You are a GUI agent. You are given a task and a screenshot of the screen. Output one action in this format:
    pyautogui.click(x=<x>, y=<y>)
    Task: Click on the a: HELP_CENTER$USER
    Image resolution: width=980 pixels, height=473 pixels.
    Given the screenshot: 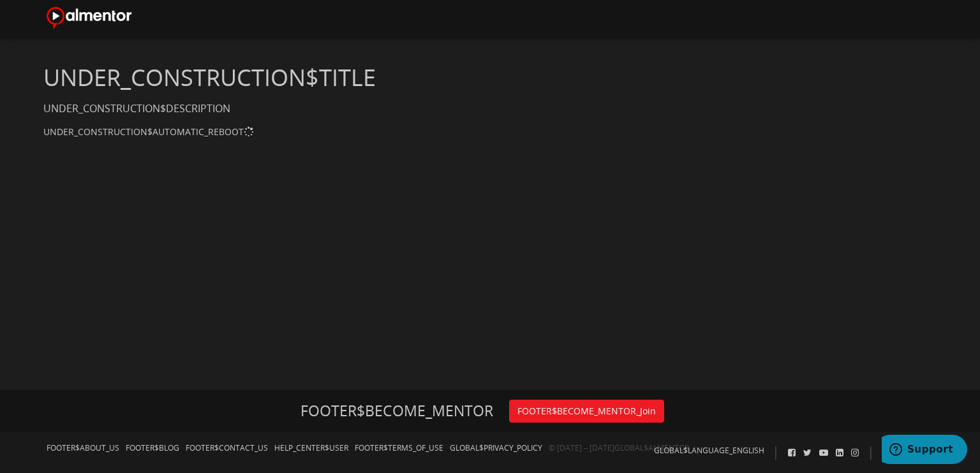 What is the action you would take?
    pyautogui.click(x=311, y=448)
    